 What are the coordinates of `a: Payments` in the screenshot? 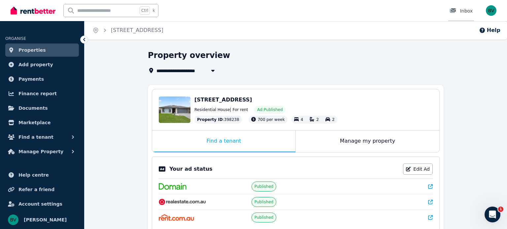 It's located at (42, 79).